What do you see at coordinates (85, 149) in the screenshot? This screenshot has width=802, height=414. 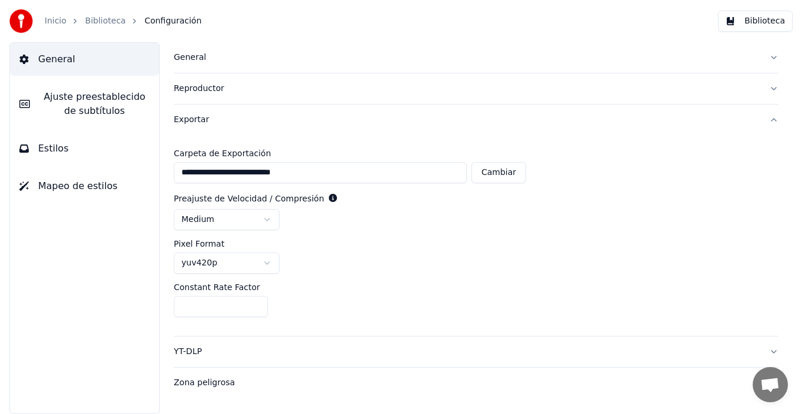 I see `button: Estilos` at bounding box center [85, 149].